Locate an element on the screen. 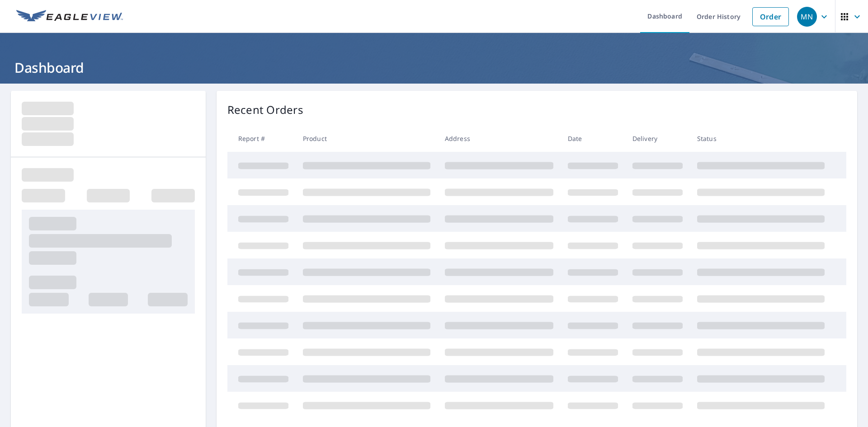  p: Recent Orders is located at coordinates (265, 110).